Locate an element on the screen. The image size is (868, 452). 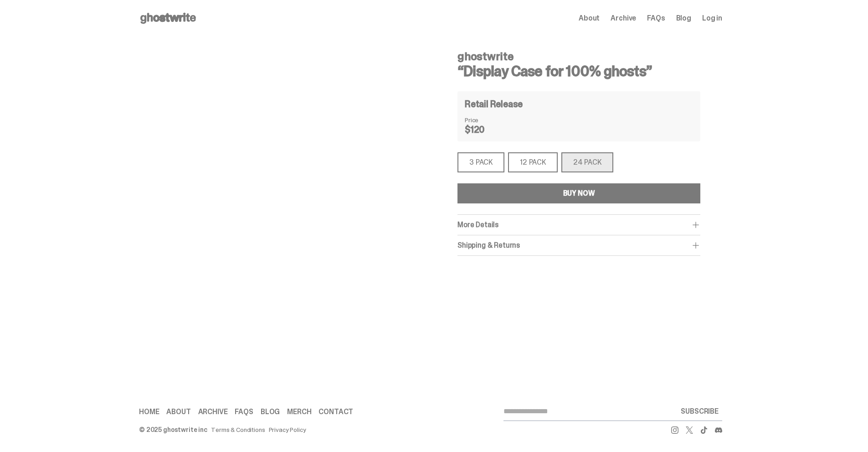
span: About is located at coordinates (589, 19).